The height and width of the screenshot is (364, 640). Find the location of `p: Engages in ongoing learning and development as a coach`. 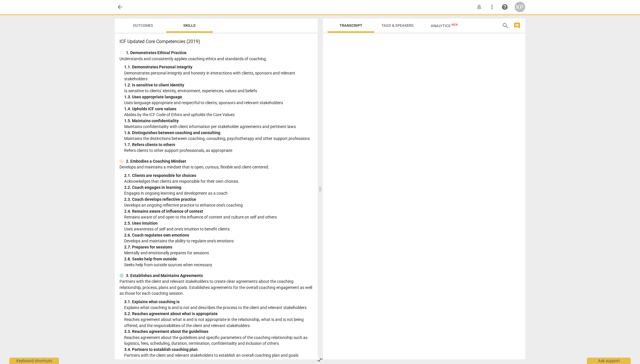

p: Engages in ongoing learning and development as a coach is located at coordinates (218, 193).